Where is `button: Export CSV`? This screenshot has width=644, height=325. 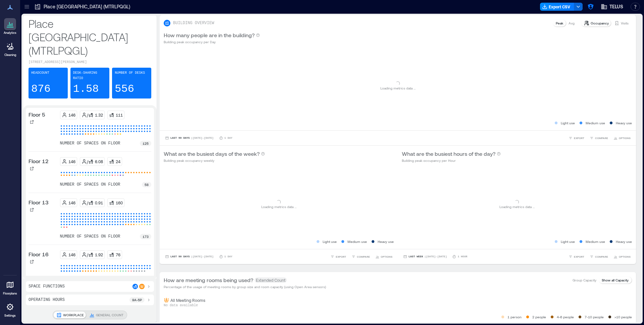
button: Export CSV is located at coordinates (557, 7).